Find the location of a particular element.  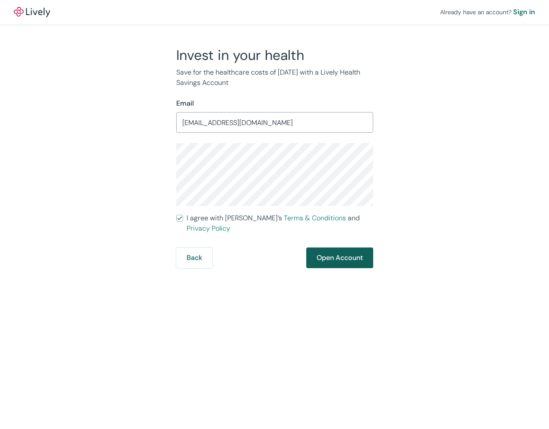

h2: Invest in your health is located at coordinates (275, 55).